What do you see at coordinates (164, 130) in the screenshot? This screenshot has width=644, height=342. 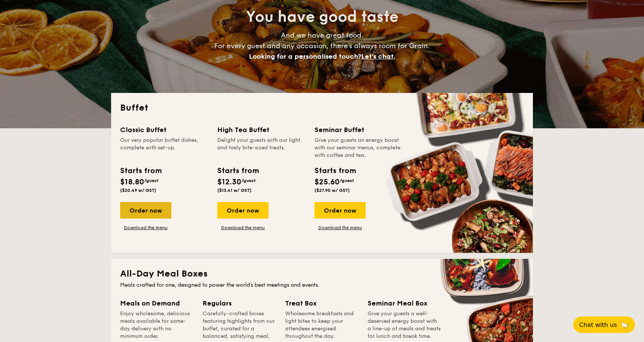 I see `div: Classic Buffet` at bounding box center [164, 130].